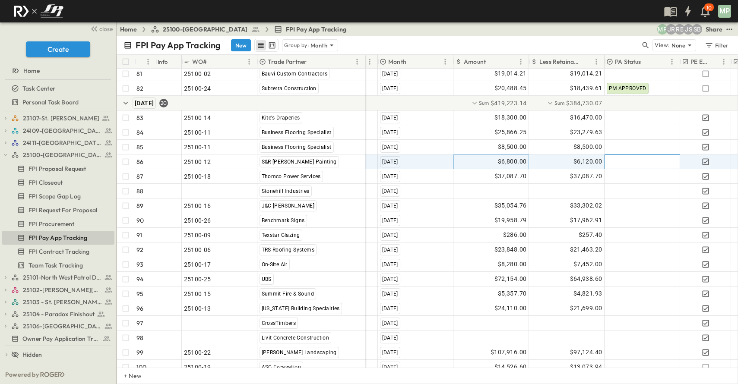 Image resolution: width=738 pixels, height=384 pixels. Describe the element at coordinates (45, 183) in the screenshot. I see `span: FPI Closeout` at that location.